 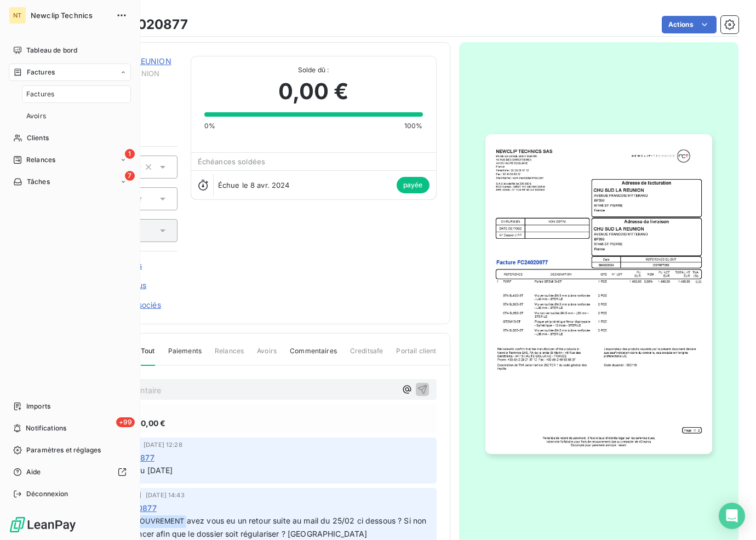 What do you see at coordinates (413, 185) in the screenshot?
I see `span: payée` at bounding box center [413, 185].